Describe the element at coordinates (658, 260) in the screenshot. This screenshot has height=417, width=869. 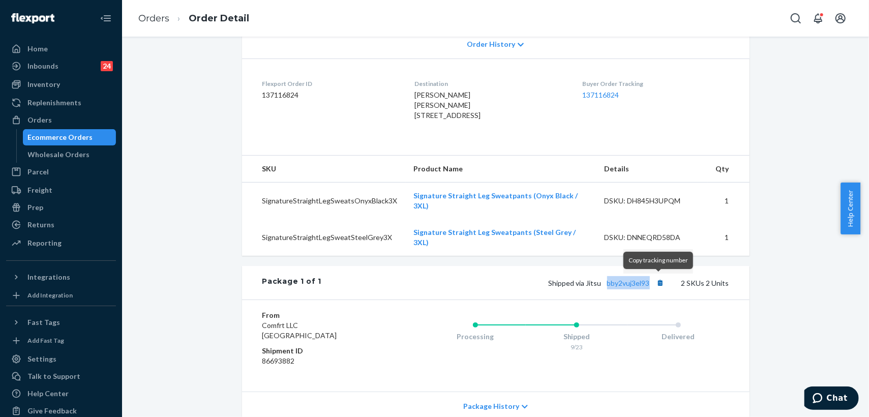
I see `span: Copy tracking number` at that location.